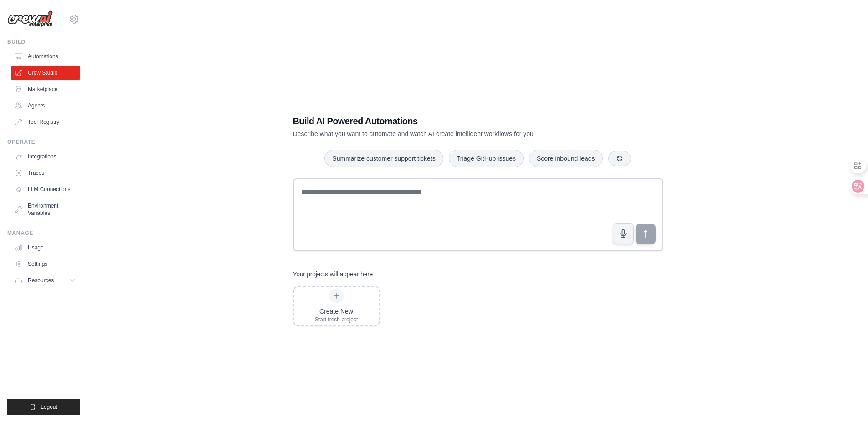 Image resolution: width=868 pixels, height=422 pixels. I want to click on button: Score inbound leads, so click(566, 159).